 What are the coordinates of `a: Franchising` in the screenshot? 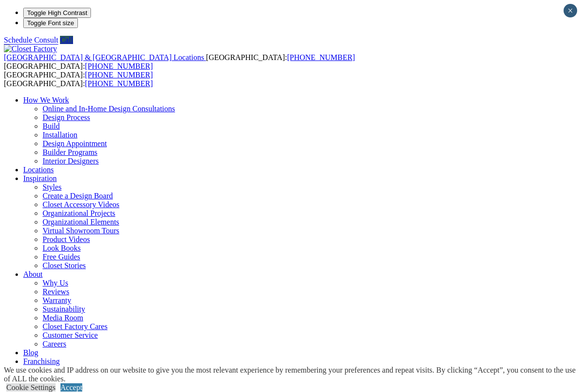 It's located at (42, 361).